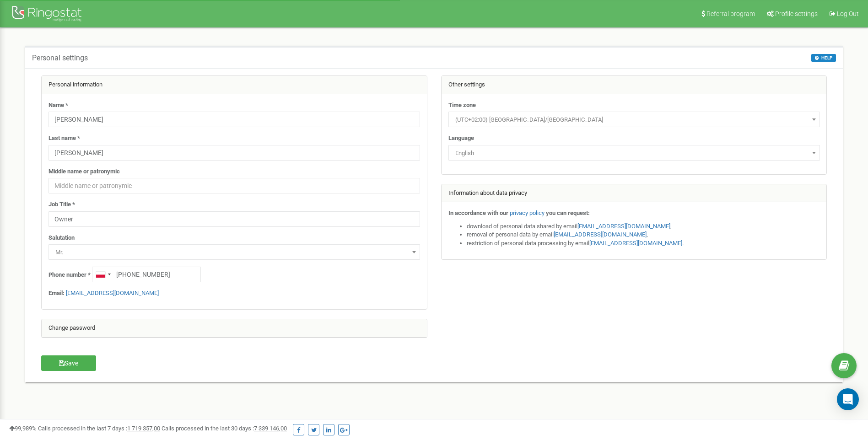 The height and width of the screenshot is (440, 868). I want to click on strong: In accordance with our, so click(478, 212).